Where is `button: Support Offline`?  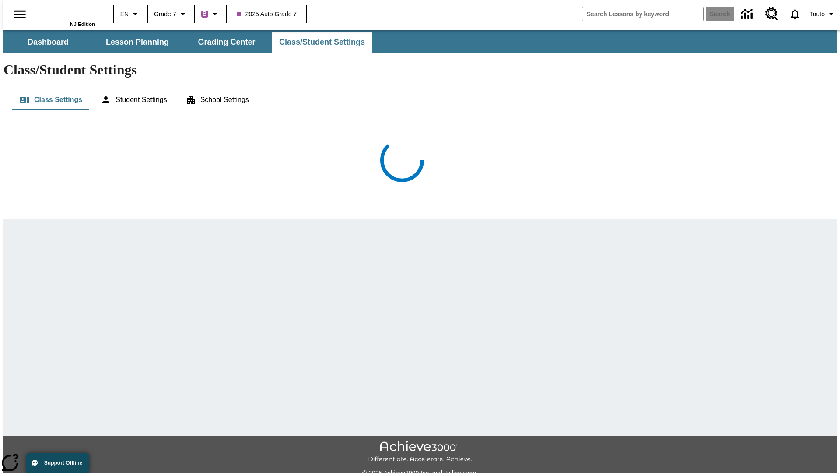
button: Support Offline is located at coordinates (58, 463).